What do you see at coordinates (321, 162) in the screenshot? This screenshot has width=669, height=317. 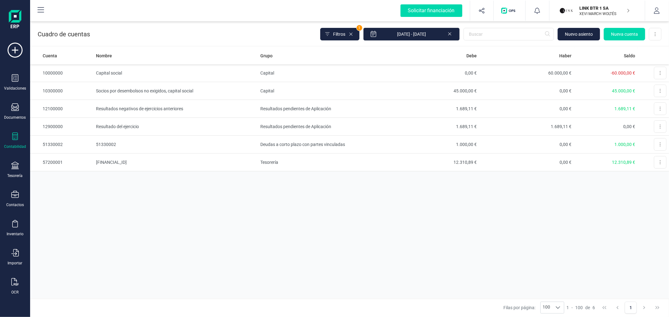 I see `td: Tesorería` at bounding box center [321, 162].